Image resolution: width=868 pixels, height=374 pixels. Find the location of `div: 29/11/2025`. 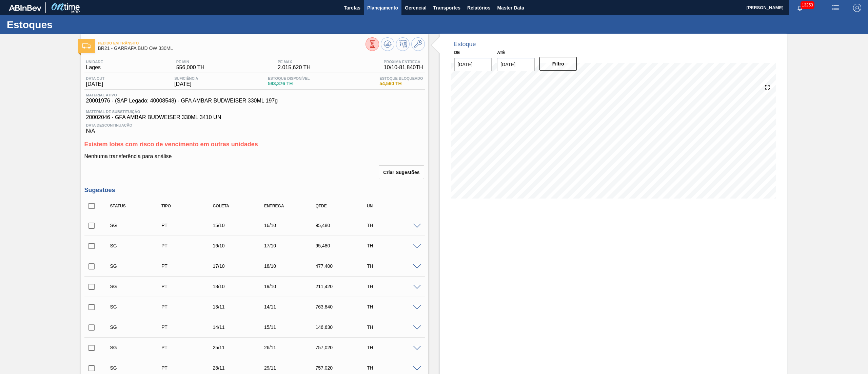

div: 29/11/2025 is located at coordinates (291, 368).